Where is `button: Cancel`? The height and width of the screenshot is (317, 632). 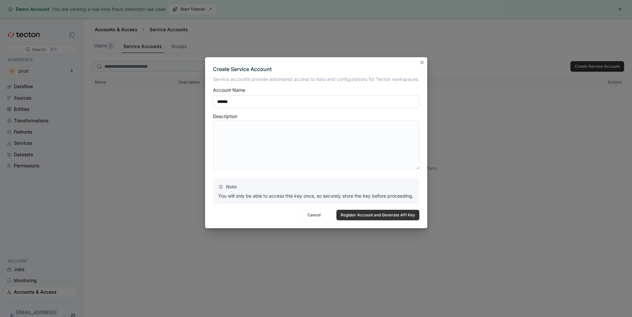
button: Cancel is located at coordinates (314, 215).